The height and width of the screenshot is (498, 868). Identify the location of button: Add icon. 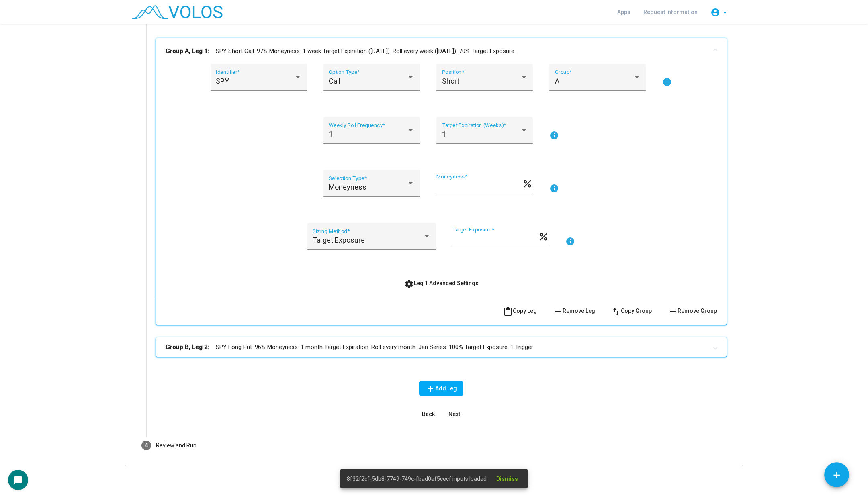
(837, 475).